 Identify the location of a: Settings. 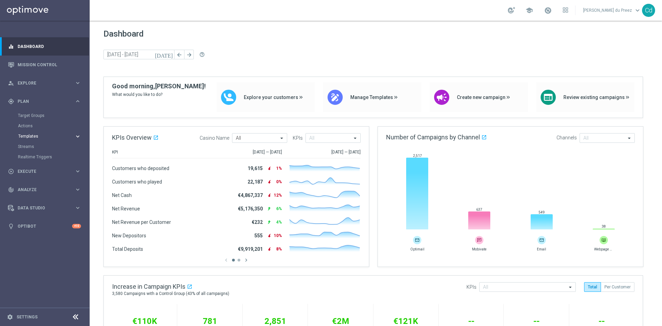
(27, 317).